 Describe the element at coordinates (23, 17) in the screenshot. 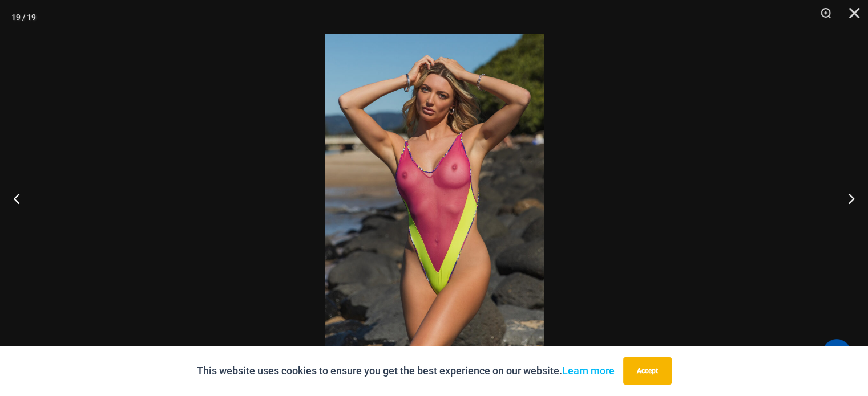

I see `div: 19 / 19` at that location.